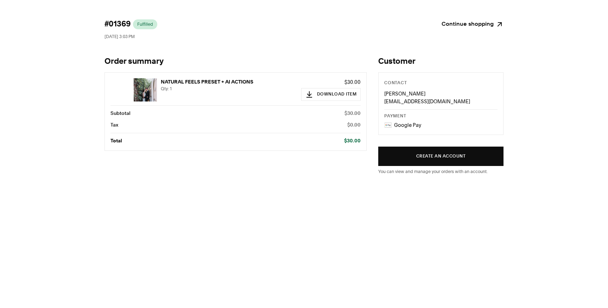  Describe the element at coordinates (354, 125) in the screenshot. I see `p: $0.00` at that location.